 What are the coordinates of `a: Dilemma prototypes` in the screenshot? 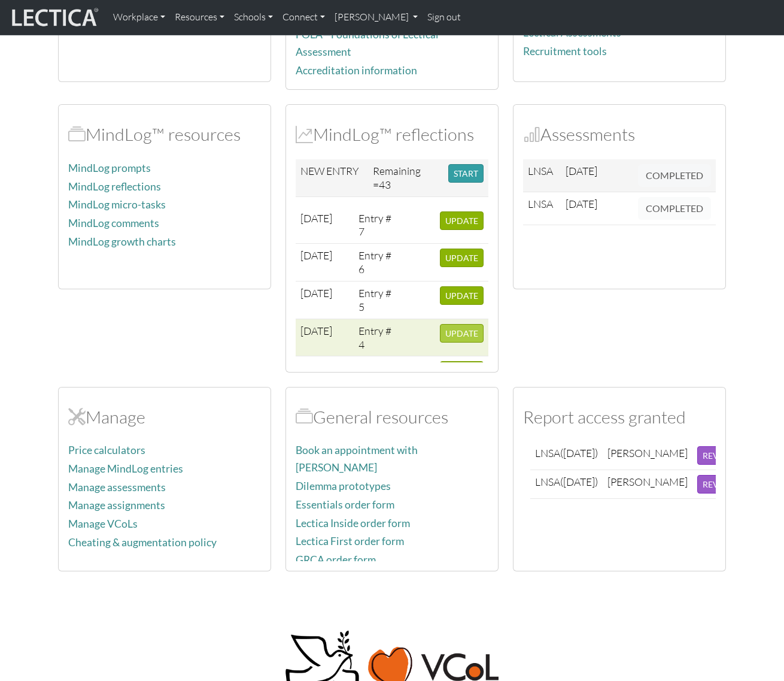 It's located at (343, 486).